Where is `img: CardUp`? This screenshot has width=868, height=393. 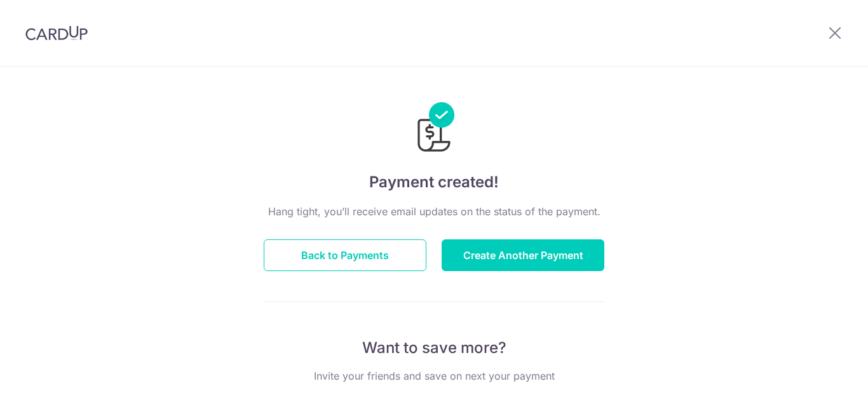
img: CardUp is located at coordinates (57, 33).